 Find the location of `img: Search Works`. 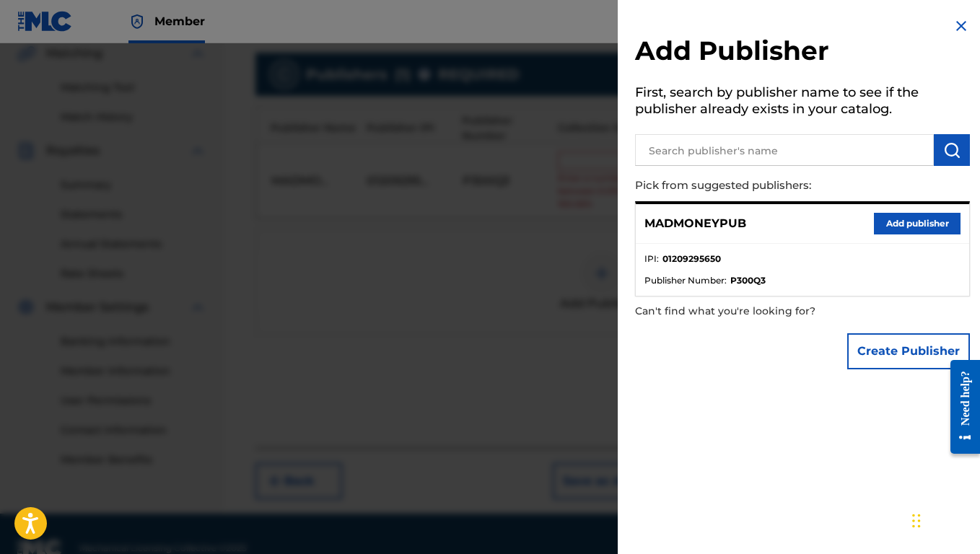

img: Search Works is located at coordinates (952, 150).